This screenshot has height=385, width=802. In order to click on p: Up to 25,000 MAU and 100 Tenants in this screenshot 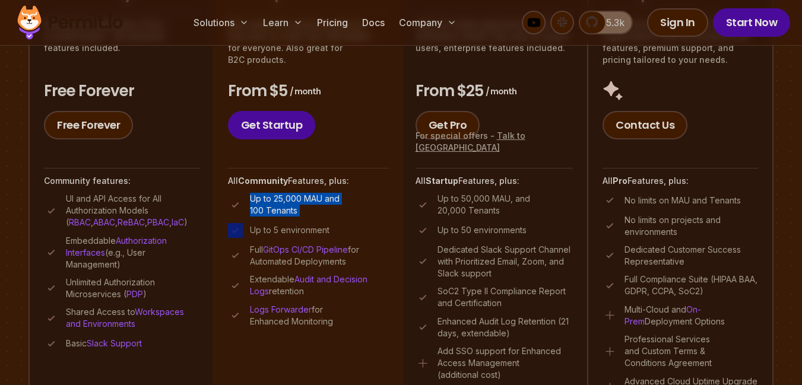, I will do `click(319, 205)`.